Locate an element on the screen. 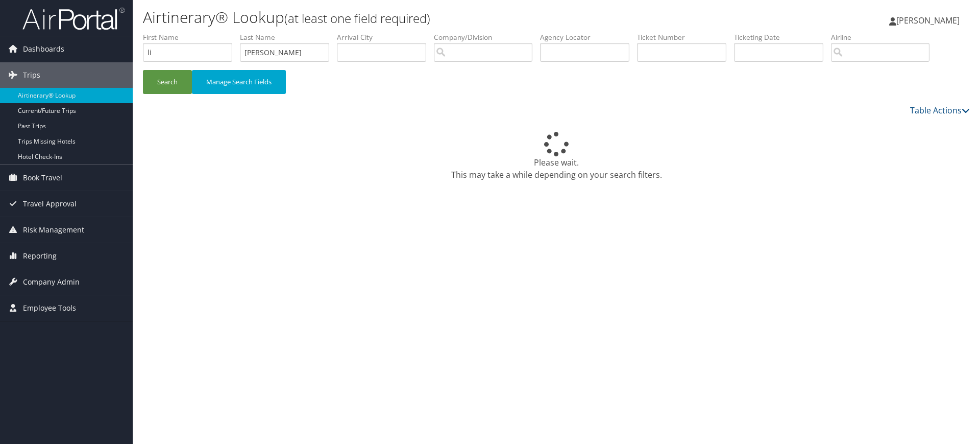 Image resolution: width=980 pixels, height=444 pixels. label: Company/Division is located at coordinates (488, 37).